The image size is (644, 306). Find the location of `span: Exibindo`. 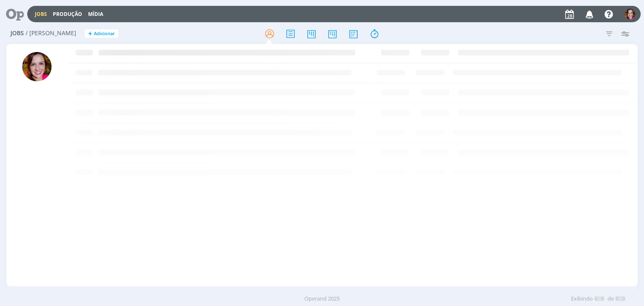

span: Exibindo is located at coordinates (582, 299).